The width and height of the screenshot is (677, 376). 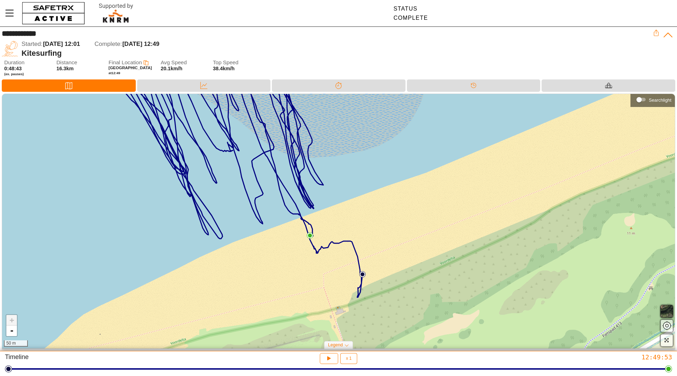 What do you see at coordinates (65, 68) in the screenshot?
I see `span: 16.3km` at bounding box center [65, 68].